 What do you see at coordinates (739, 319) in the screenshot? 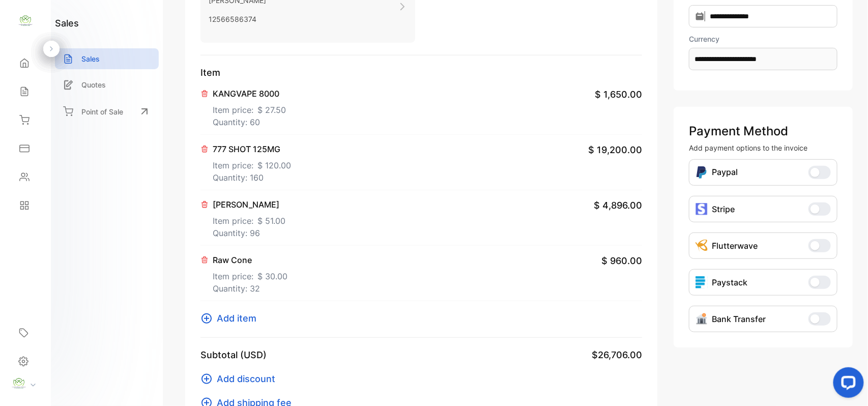
I see `p: Bank Transfer` at bounding box center [739, 319].